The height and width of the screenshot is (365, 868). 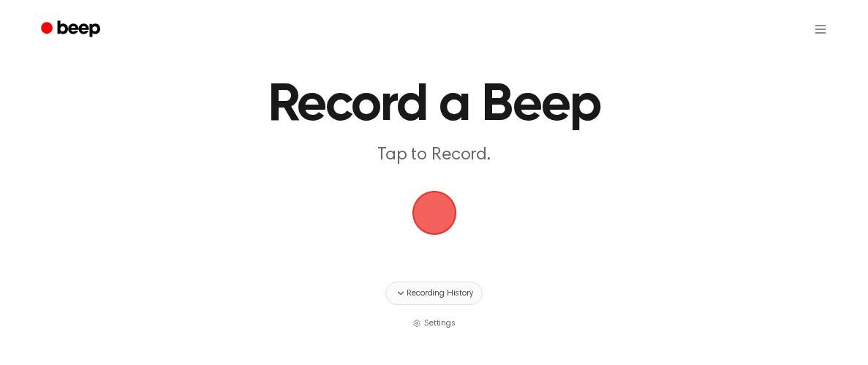 I want to click on button: Settings, so click(x=434, y=324).